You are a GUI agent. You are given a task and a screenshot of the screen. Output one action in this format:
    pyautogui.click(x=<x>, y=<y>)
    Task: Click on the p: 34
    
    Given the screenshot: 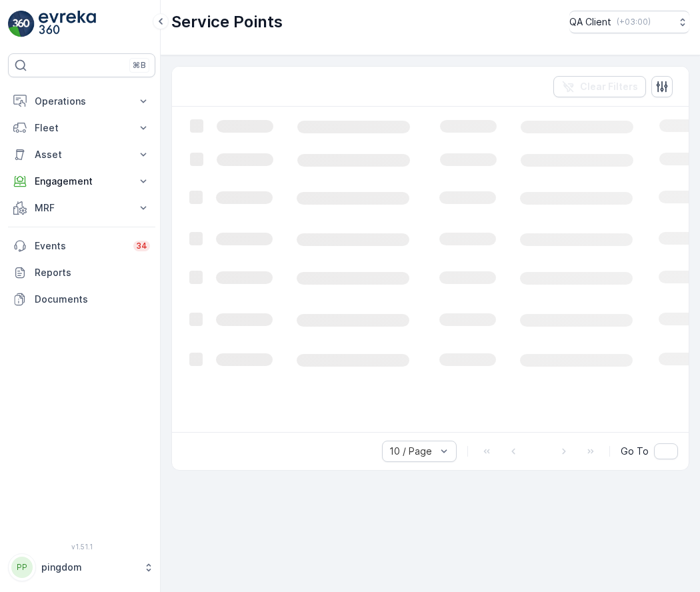 What is the action you would take?
    pyautogui.click(x=142, y=246)
    